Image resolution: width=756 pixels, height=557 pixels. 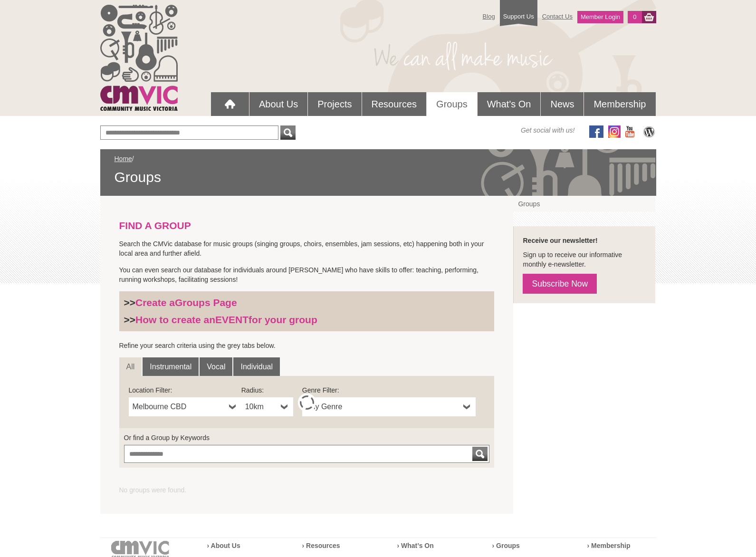 I want to click on strong: › About Us, so click(x=224, y=546).